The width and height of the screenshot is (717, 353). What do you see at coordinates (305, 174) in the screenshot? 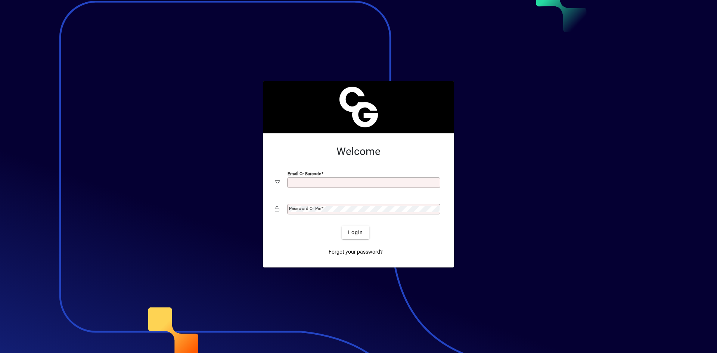
I see `mat-label: Email or Barcode` at bounding box center [305, 174].